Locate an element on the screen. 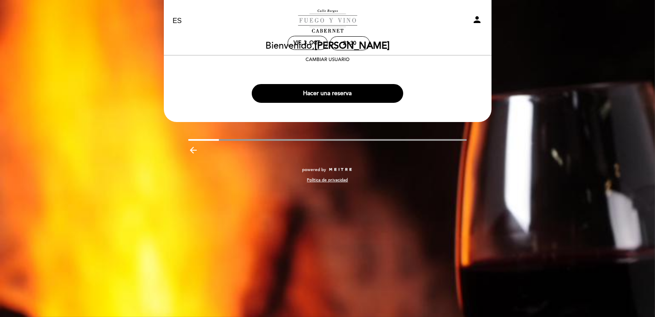 This screenshot has width=655, height=317. img: MEITRE is located at coordinates (340, 170).